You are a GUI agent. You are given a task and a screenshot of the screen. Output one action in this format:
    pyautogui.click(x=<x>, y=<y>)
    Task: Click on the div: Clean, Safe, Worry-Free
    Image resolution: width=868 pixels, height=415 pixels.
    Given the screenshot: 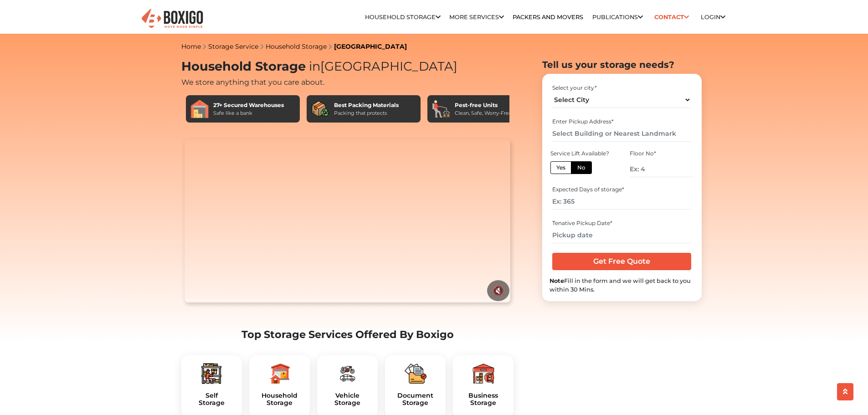 What is the action you would take?
    pyautogui.click(x=483, y=113)
    